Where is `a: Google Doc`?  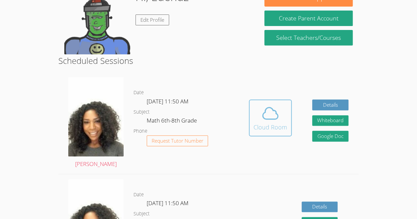
a: Google Doc is located at coordinates (330, 136).